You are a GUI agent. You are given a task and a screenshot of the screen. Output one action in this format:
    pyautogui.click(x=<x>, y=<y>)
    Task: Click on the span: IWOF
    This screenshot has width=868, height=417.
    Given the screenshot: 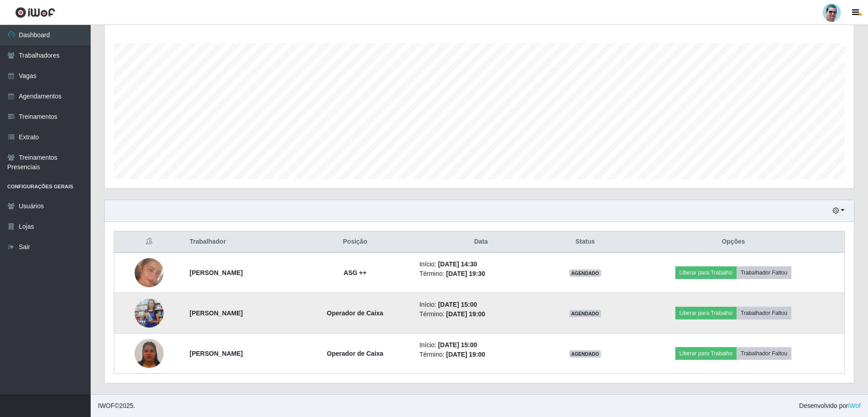 What is the action you would take?
    pyautogui.click(x=106, y=406)
    